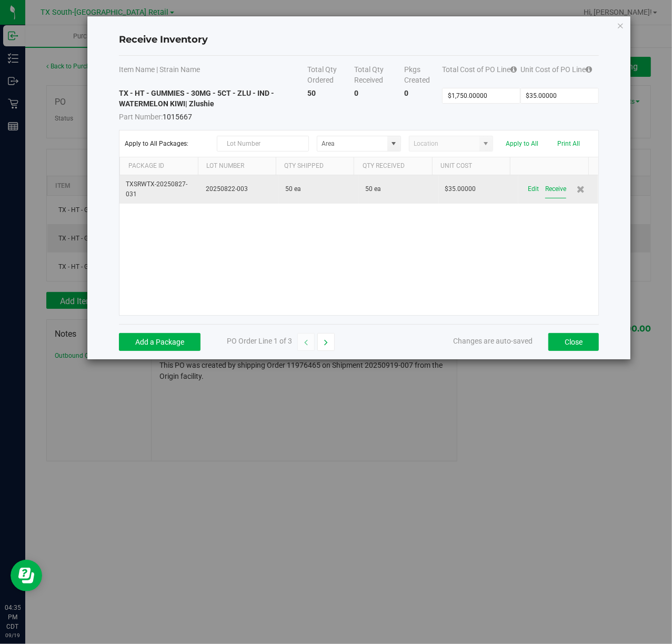 The width and height of the screenshot is (672, 644). What do you see at coordinates (359, 40) in the screenshot?
I see `h4: Receive Inventory` at bounding box center [359, 40].